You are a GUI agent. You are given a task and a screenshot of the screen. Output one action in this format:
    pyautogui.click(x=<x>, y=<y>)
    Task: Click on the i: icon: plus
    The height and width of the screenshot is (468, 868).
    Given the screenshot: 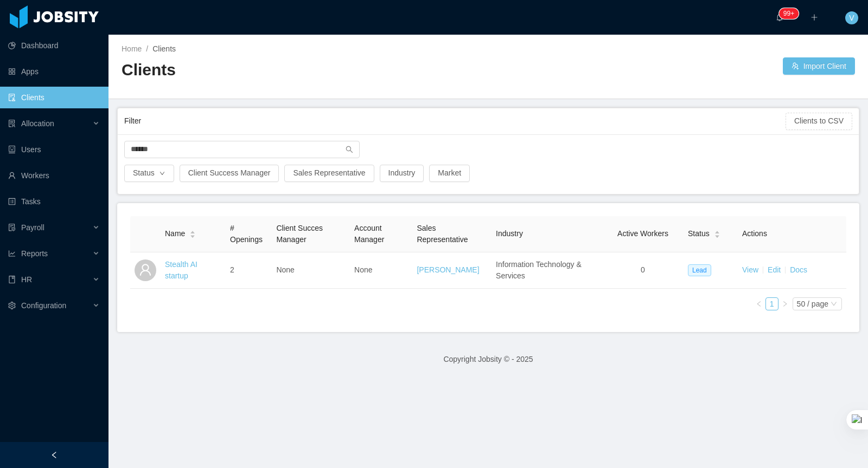 What is the action you would take?
    pyautogui.click(x=814, y=18)
    